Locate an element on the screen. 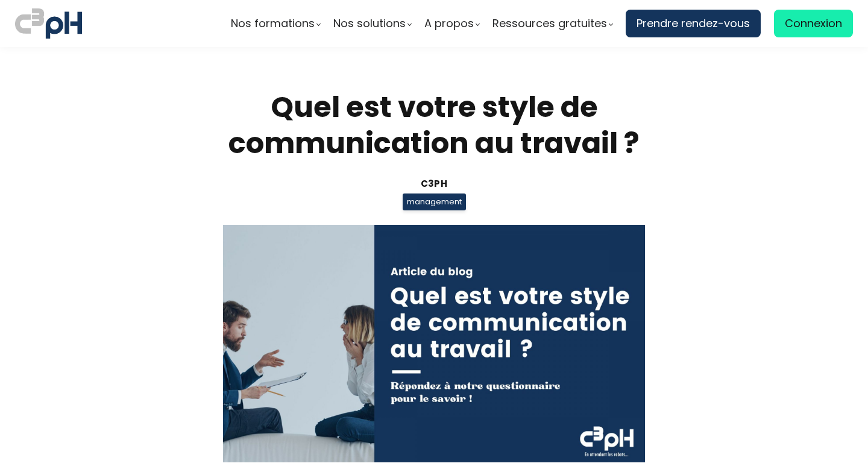 The image size is (868, 475). span: management is located at coordinates (434, 202).